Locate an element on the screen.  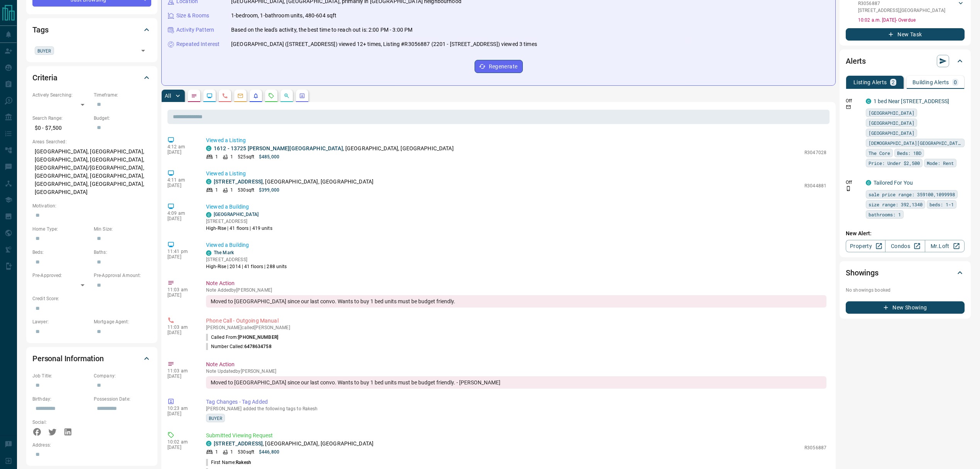
button: Open is located at coordinates (143, 51).